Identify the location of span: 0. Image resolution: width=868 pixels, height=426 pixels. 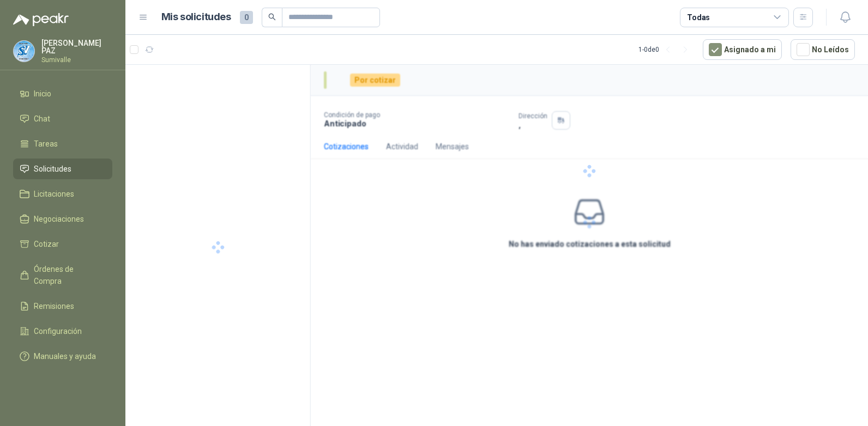
(246, 18).